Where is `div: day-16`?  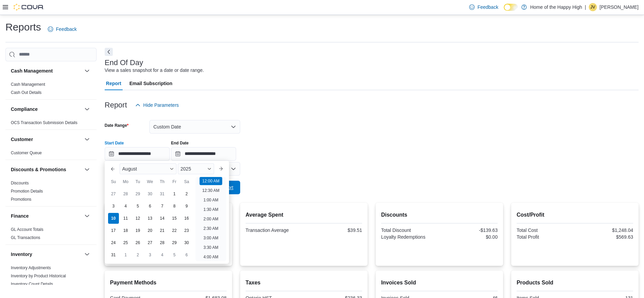
div: day-16 is located at coordinates (187, 218).